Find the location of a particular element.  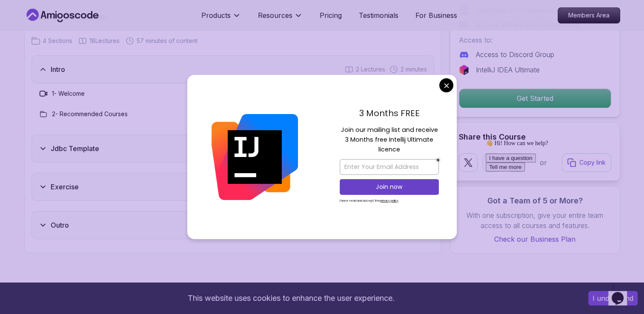

p: Products is located at coordinates (216, 15).